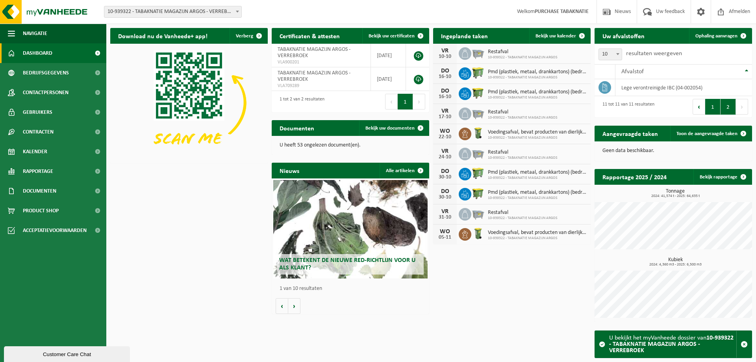  What do you see at coordinates (555, 36) in the screenshot?
I see `span: Bekijk uw kalender` at bounding box center [555, 36].